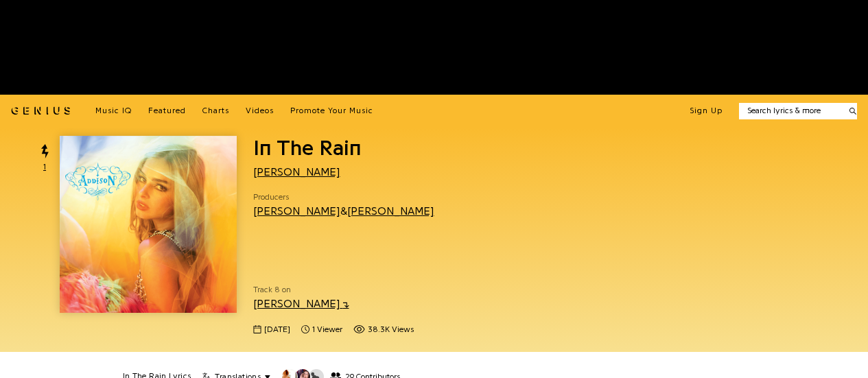  Describe the element at coordinates (332, 111) in the screenshot. I see `a: Promote Your Music` at that location.